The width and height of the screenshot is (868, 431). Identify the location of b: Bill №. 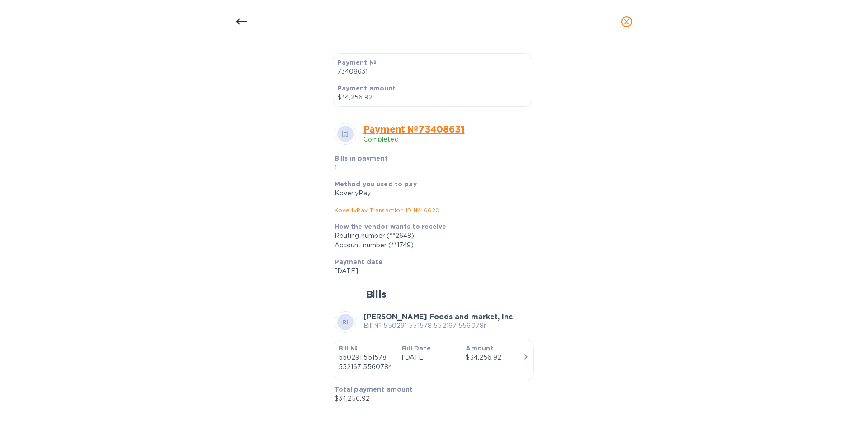
(348, 348).